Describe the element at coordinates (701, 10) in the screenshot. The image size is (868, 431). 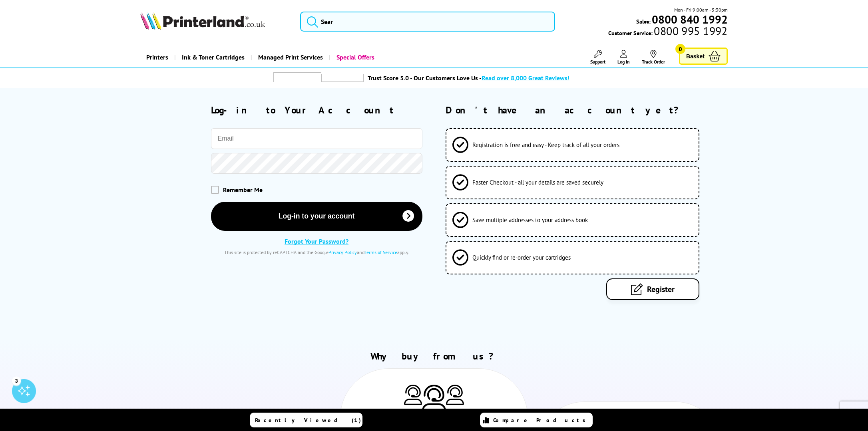
I see `span: Mon - Fri 9:00am - 5:30pm` at that location.